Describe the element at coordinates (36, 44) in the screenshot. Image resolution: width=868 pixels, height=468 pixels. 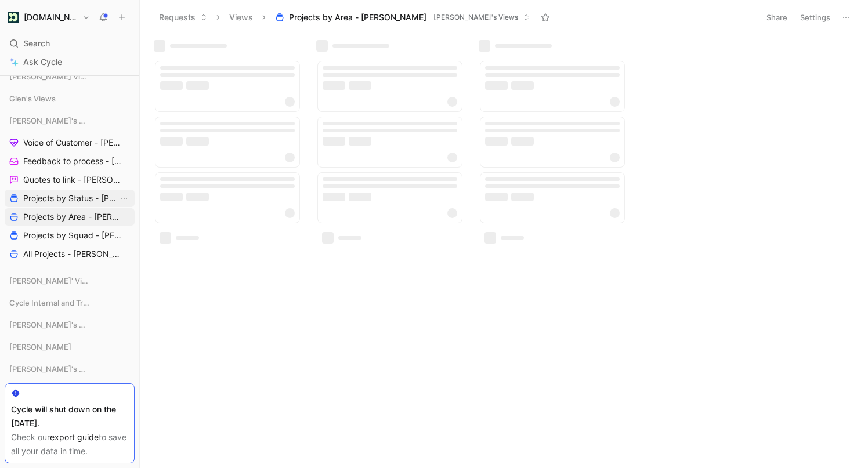
I see `span: Search` at that location.